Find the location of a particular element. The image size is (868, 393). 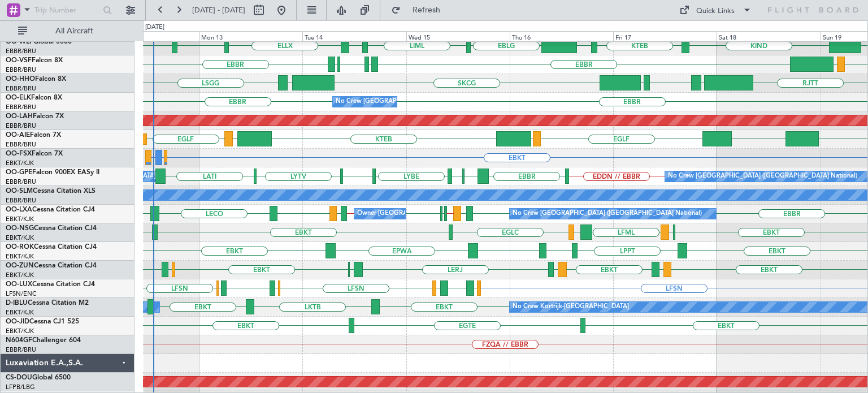

div: Thu 16 is located at coordinates (561, 36).